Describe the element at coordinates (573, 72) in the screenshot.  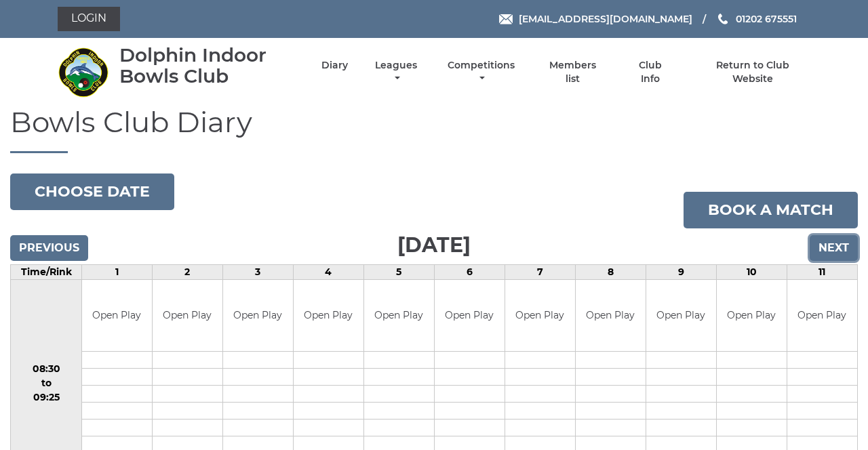
I see `a: Members list` at that location.